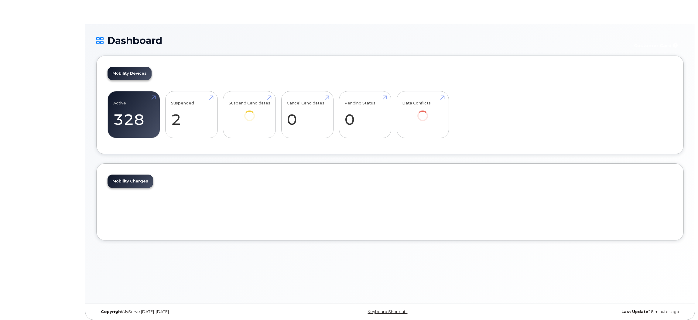 The width and height of the screenshot is (698, 320). What do you see at coordinates (134, 115) in the screenshot?
I see `a: Active 328` at bounding box center [134, 115].